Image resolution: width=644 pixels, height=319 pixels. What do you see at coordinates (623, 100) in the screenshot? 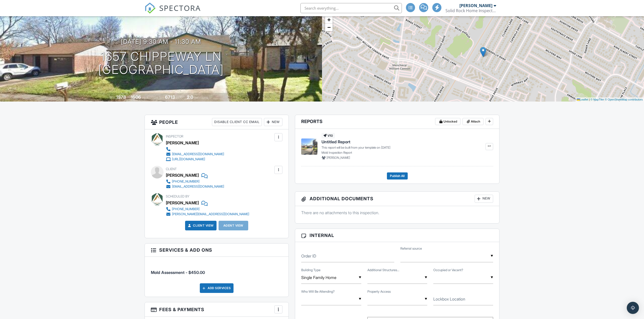
I see `a: © OpenStreetMap contributors` at bounding box center [623, 100].